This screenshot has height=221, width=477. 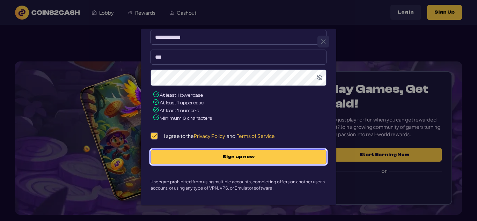 What do you see at coordinates (238, 157) in the screenshot?
I see `span: Sign up now` at bounding box center [238, 157].